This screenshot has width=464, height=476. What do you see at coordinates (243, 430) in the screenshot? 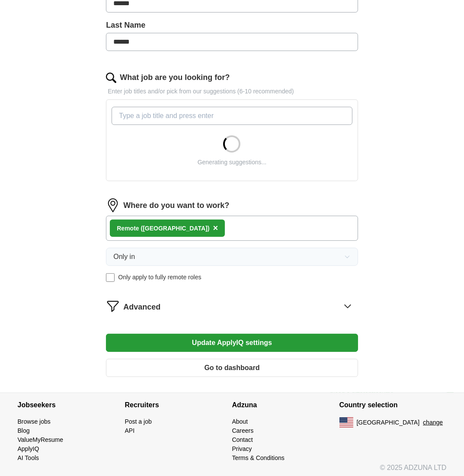
I see `a: Careers` at bounding box center [243, 430].